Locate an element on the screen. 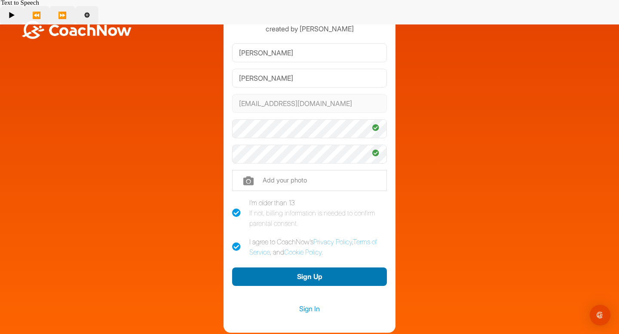 The width and height of the screenshot is (619, 334). label: I agree to CoachNow's , , and . is located at coordinates (310, 247).